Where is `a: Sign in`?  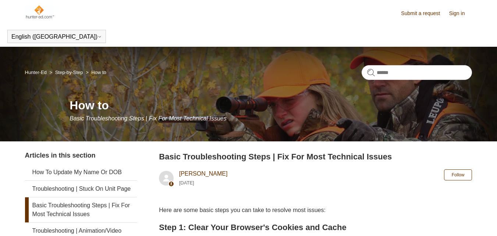 a: Sign in is located at coordinates (460, 13).